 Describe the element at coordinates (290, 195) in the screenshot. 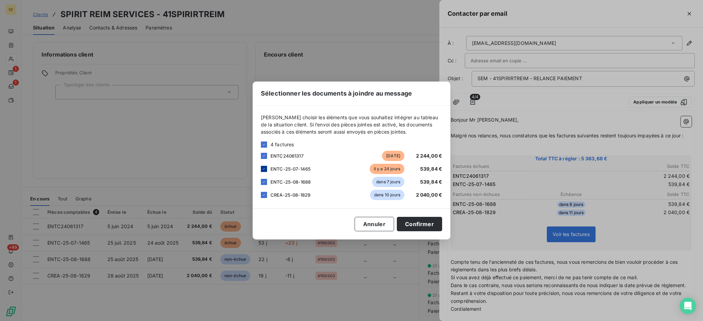

I see `span: CREA-25-08-1829` at that location.